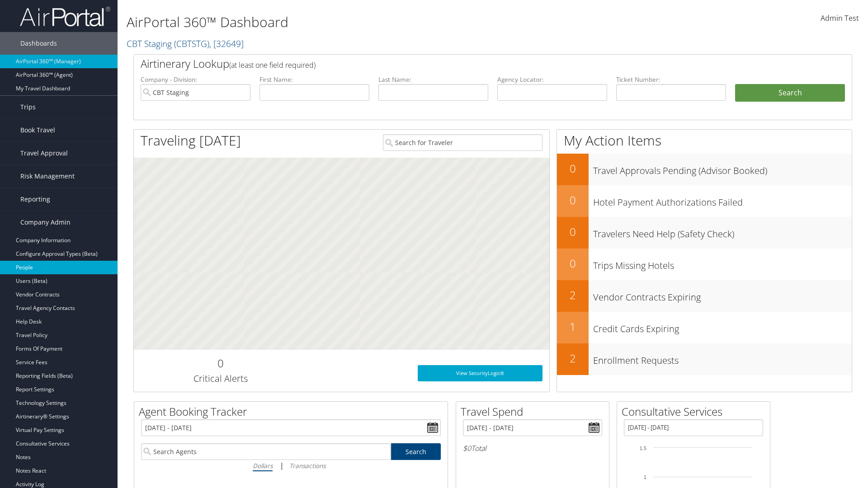  Describe the element at coordinates (723, 358) in the screenshot. I see `h3: Enrollment Requests` at that location.